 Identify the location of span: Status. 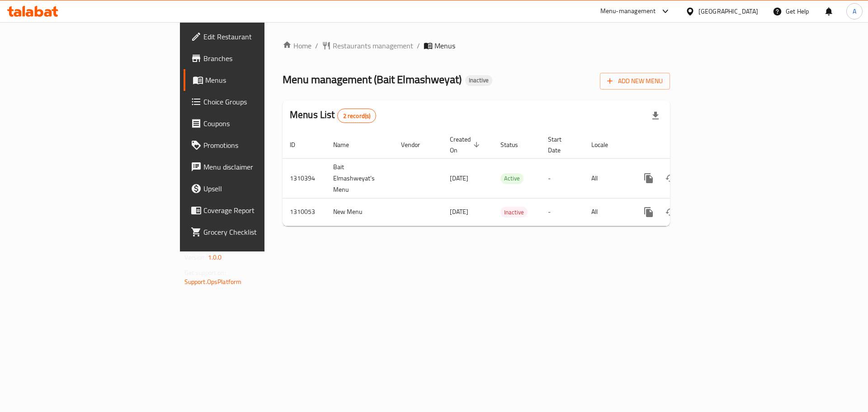
(515, 144).